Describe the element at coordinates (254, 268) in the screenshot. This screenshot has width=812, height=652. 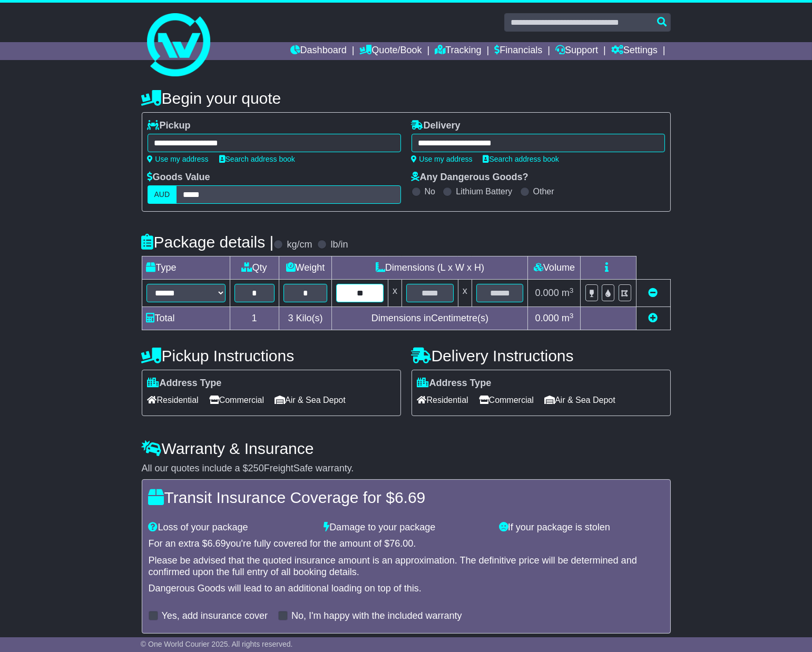
I see `td: Qty` at that location.